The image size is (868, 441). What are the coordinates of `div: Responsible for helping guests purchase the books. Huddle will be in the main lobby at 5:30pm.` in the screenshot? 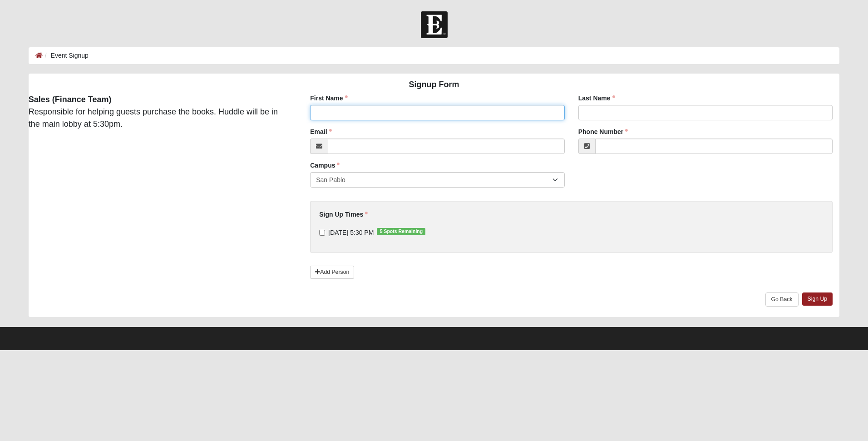 It's located at (159, 112).